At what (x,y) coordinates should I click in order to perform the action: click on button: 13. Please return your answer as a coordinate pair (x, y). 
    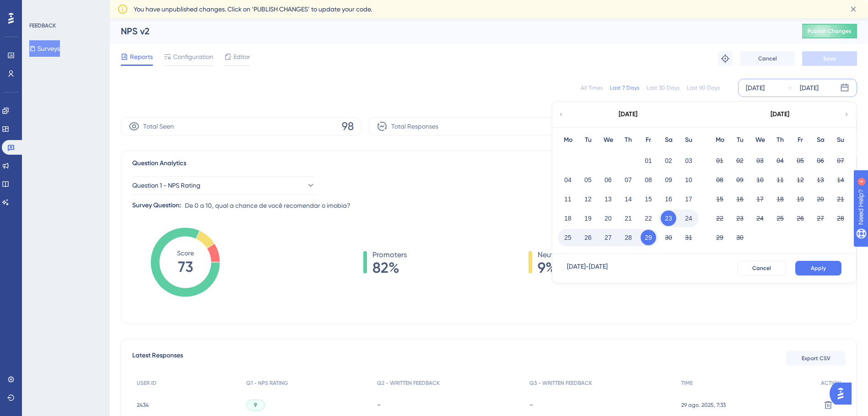
    Looking at the image, I should click on (609, 199).